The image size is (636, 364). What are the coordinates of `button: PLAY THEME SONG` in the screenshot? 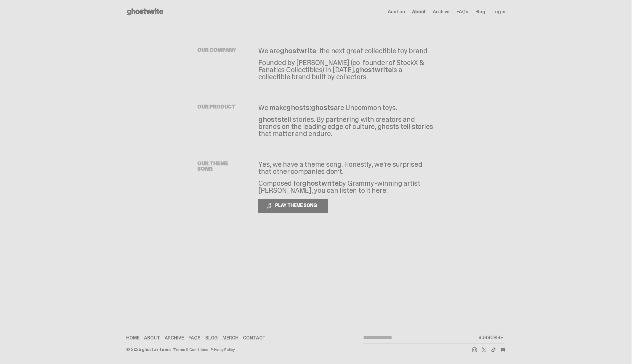 It's located at (293, 206).